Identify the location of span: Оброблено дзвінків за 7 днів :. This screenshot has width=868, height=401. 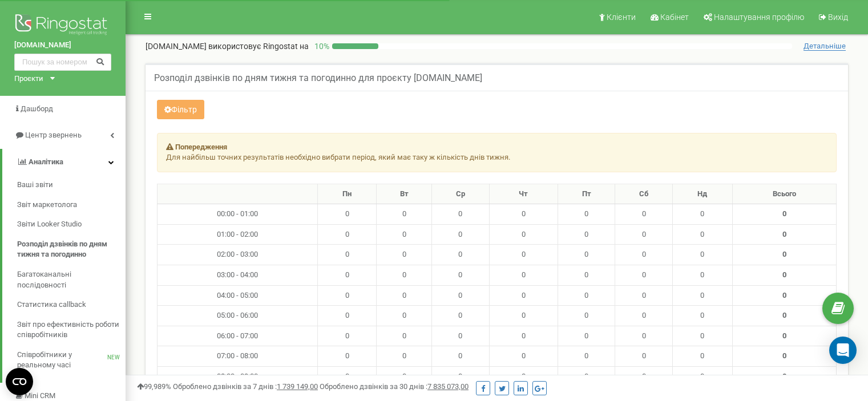
(245, 386).